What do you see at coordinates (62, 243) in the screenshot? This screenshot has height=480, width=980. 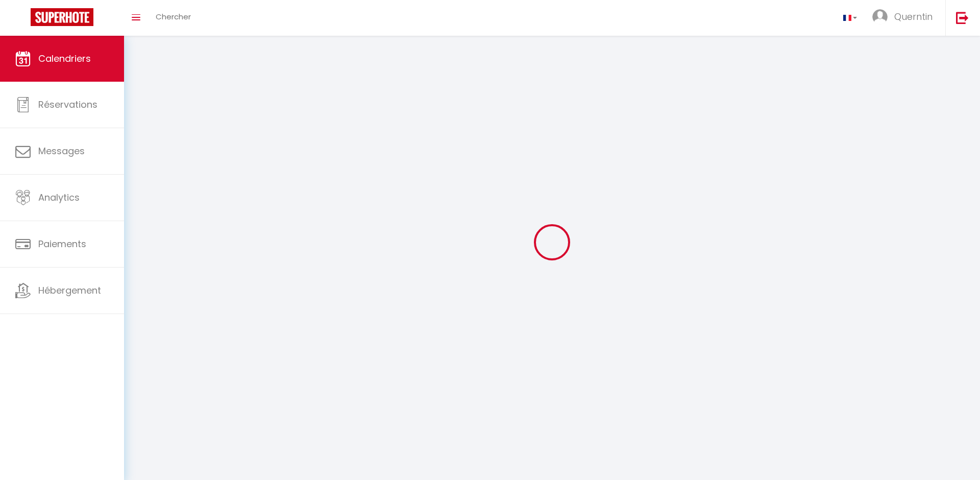 I see `span: Paiements` at bounding box center [62, 243].